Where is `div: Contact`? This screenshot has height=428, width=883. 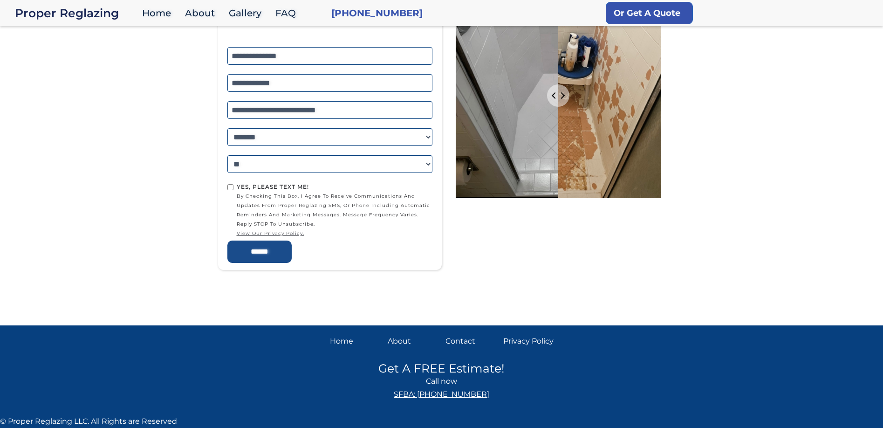 div: Contact is located at coordinates (471, 341).